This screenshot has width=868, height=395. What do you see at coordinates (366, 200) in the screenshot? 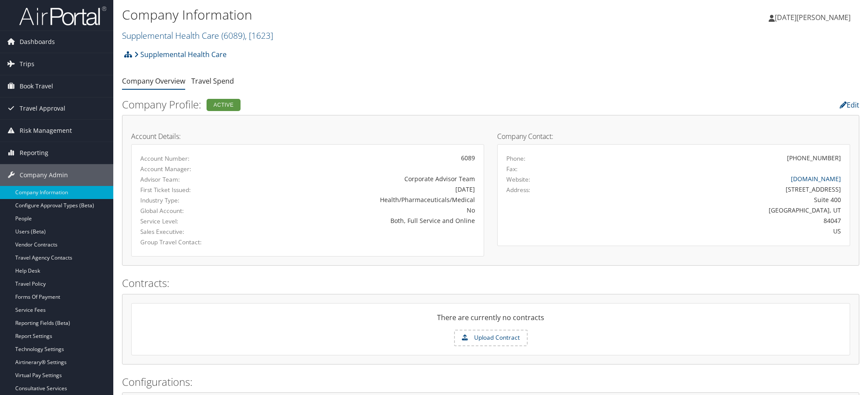
I see `div: Health/Pharmaceuticals/Medical` at bounding box center [366, 200].